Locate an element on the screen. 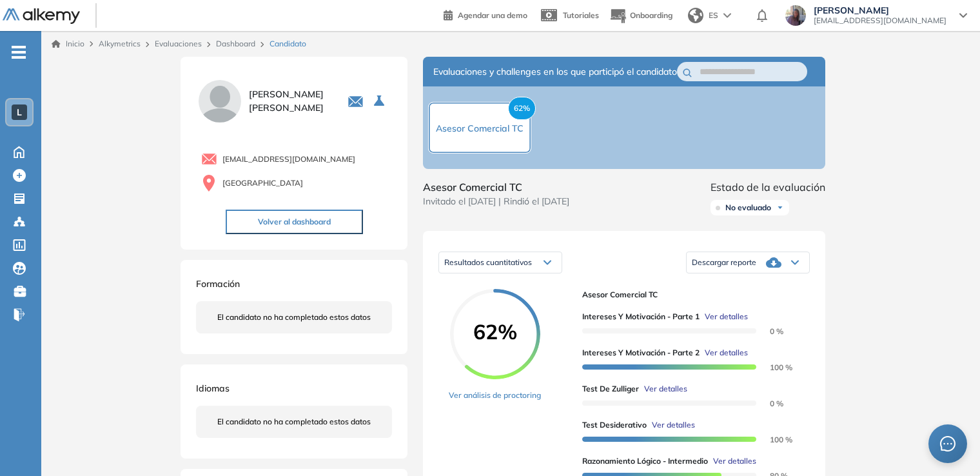 The width and height of the screenshot is (980, 476). img: Ícono de flecha is located at coordinates (780, 207).